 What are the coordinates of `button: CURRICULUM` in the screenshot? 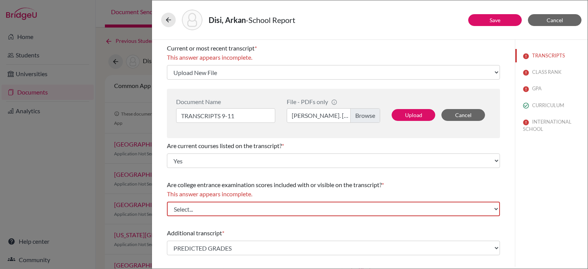 It's located at (552, 105).